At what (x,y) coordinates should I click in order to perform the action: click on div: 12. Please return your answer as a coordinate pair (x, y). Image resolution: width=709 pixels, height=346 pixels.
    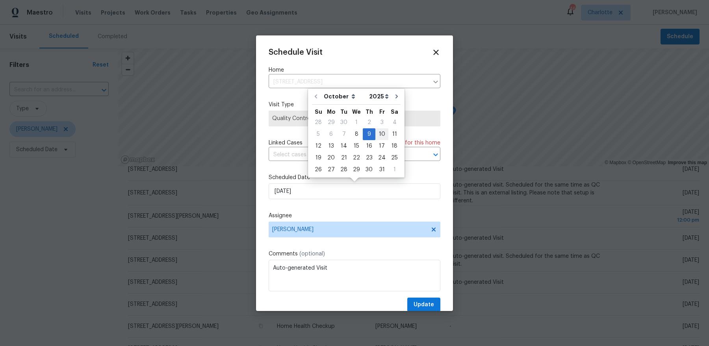
    Looking at the image, I should click on (318, 146).